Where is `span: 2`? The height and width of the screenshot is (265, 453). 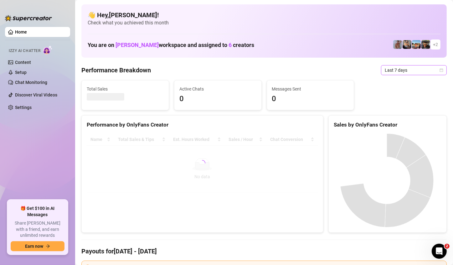
span: 2 is located at coordinates (447, 246).